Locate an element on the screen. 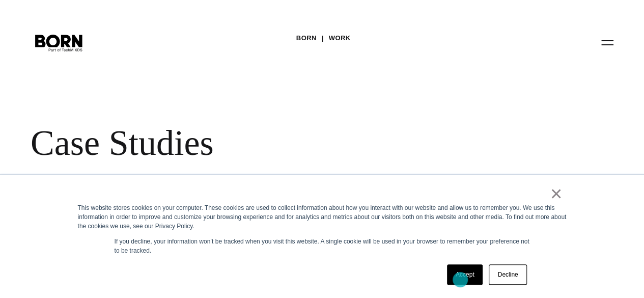 This screenshot has width=644, height=298. a: BORN is located at coordinates (307, 38).